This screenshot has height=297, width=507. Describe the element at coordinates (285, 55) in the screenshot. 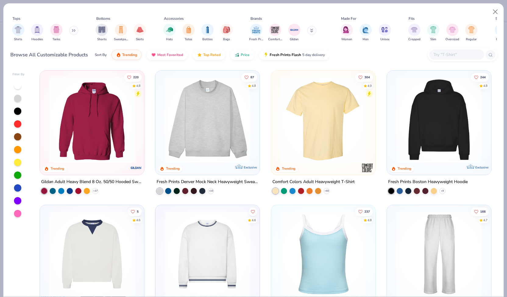

I see `span: Fresh Prints Flash` at that location.